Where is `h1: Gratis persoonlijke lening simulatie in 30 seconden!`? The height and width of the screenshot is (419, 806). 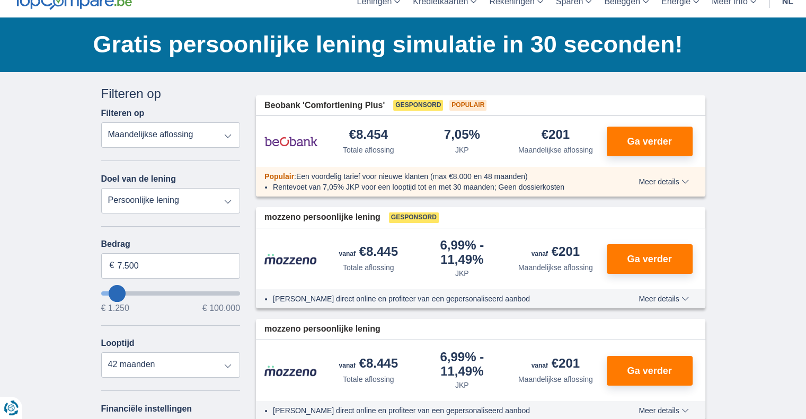
h1: Gratis persoonlijke lening simulatie in 30 seconden! is located at coordinates (399, 45).